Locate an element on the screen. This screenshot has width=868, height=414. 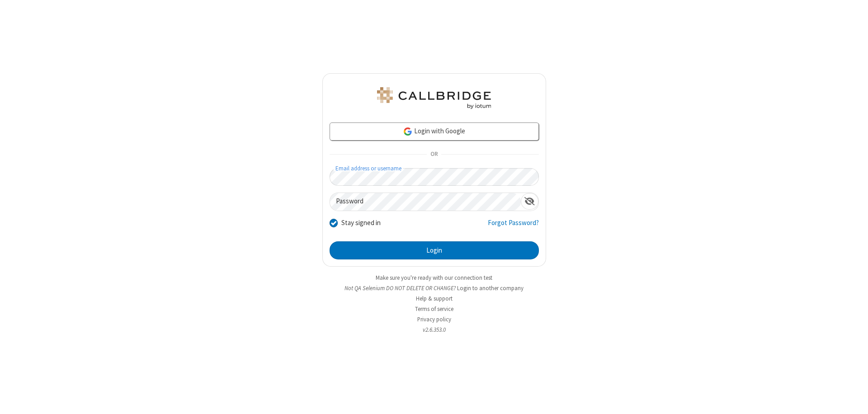
button: Login to another company is located at coordinates (490, 288).